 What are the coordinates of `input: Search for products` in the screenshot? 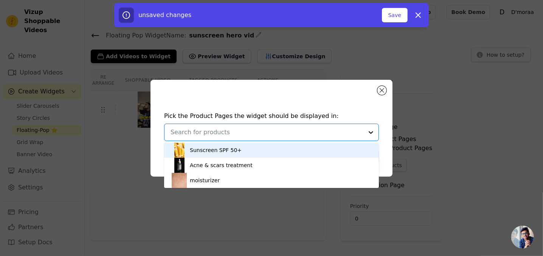 It's located at (267, 132).